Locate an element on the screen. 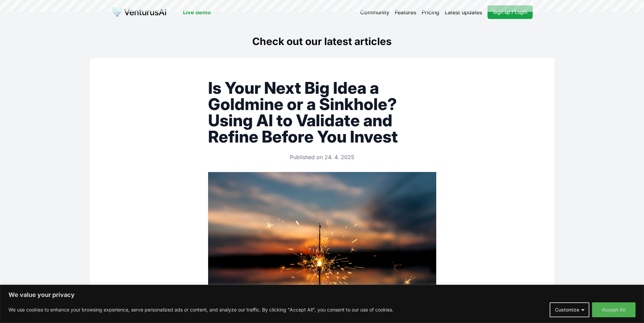  a: Sign up / Login is located at coordinates (510, 12).